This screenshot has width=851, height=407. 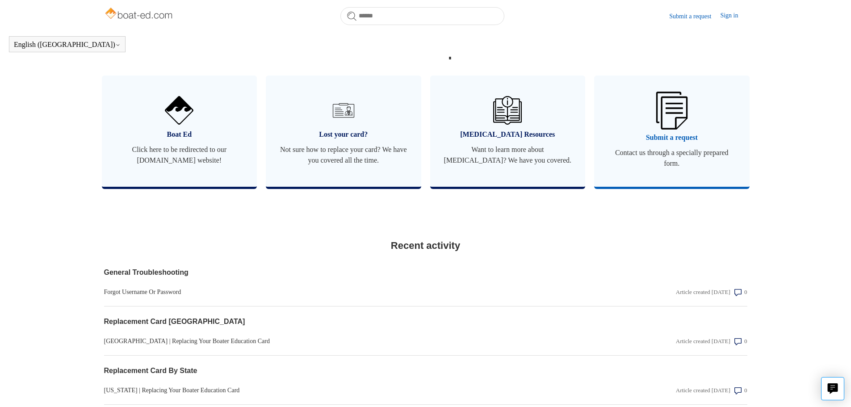 What do you see at coordinates (179, 110) in the screenshot?
I see `img: 01HZPCYVNCVF44JPJQE4DN11EA` at bounding box center [179, 110].